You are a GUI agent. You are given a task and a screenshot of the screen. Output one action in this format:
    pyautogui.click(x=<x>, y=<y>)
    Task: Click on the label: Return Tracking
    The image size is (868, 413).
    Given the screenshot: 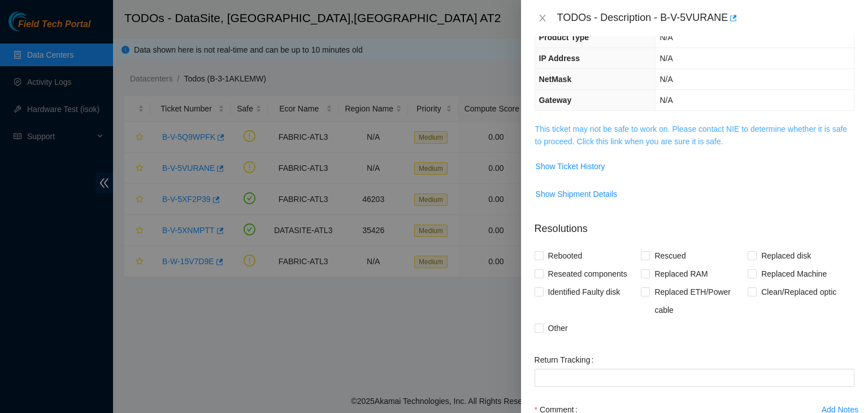 What is the action you would take?
    pyautogui.click(x=566, y=360)
    